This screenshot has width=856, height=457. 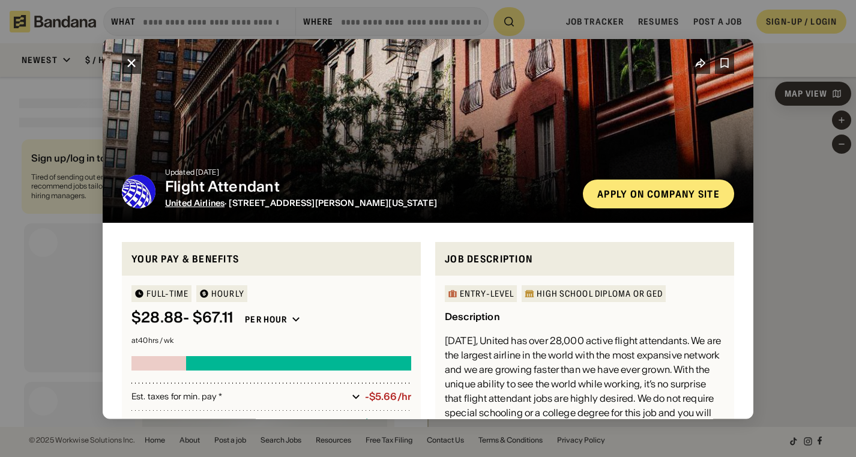 I want to click on div: Job Description, so click(x=584, y=258).